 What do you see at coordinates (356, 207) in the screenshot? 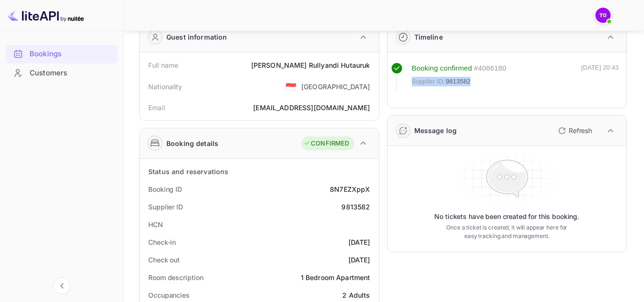
I see `div: 9813582` at bounding box center [356, 207].